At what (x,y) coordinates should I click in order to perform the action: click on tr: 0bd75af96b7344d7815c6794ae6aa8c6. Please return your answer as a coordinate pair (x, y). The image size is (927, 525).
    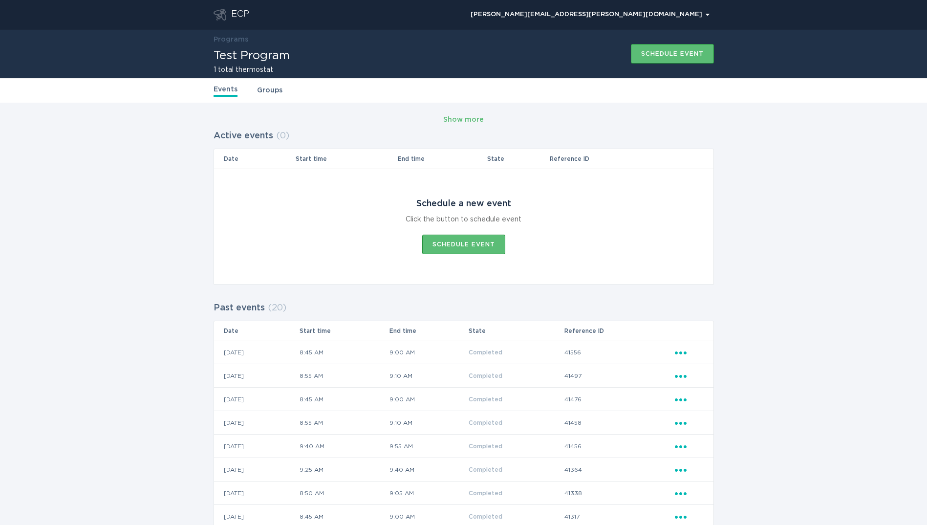
    Looking at the image, I should click on (464, 493).